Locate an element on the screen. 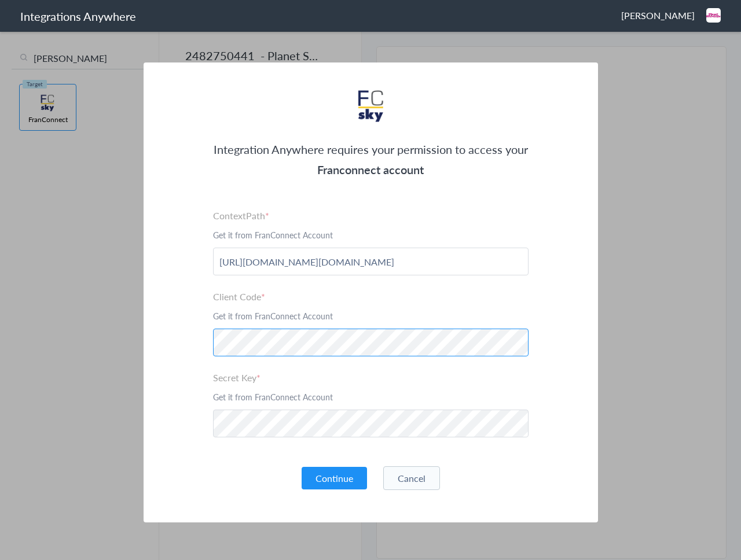 This screenshot has width=741, height=560. button: Cancel is located at coordinates (411, 478).